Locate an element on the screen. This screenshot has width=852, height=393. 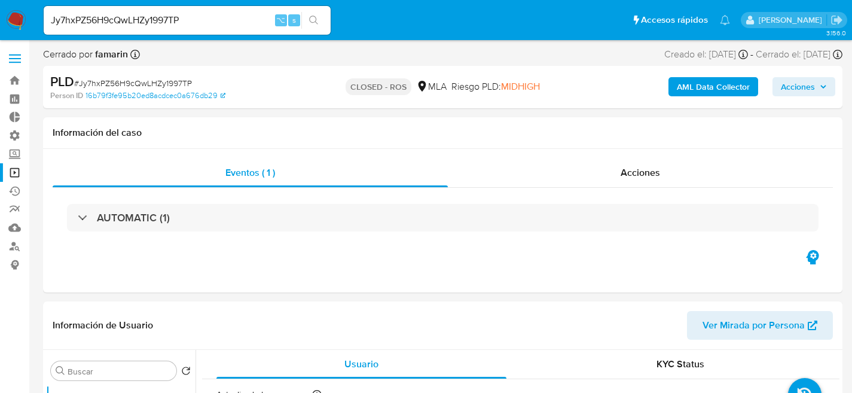
span: Accesos rápidos is located at coordinates (674, 20).